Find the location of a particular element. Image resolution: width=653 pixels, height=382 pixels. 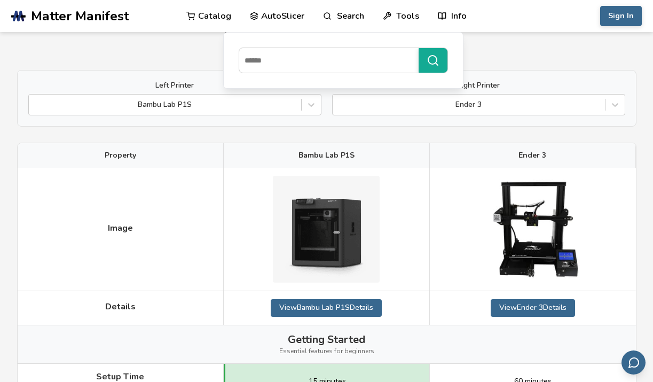

input: Bambu Lab P1S is located at coordinates (35, 105).